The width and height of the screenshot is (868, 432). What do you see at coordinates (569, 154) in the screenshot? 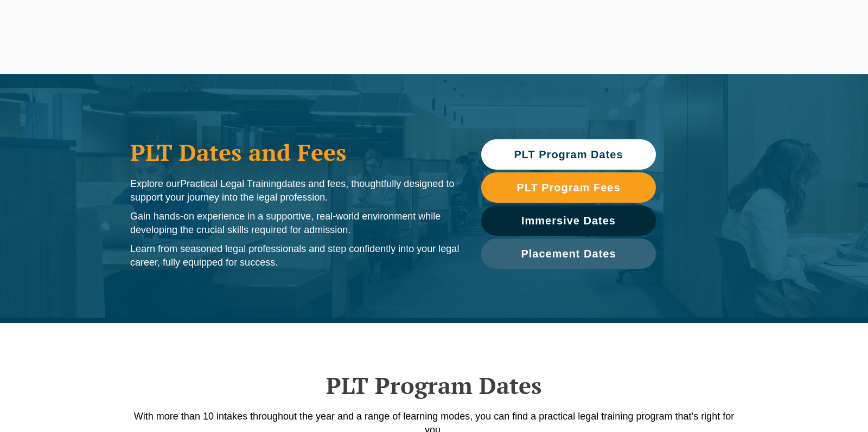
I see `a: PLT Program Dates` at bounding box center [569, 154].